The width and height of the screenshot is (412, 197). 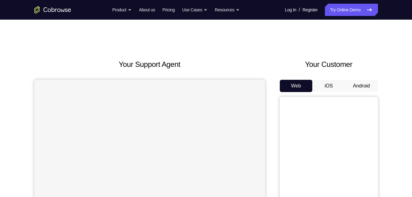 What do you see at coordinates (351, 10) in the screenshot?
I see `a: Try Online Demo` at bounding box center [351, 10].